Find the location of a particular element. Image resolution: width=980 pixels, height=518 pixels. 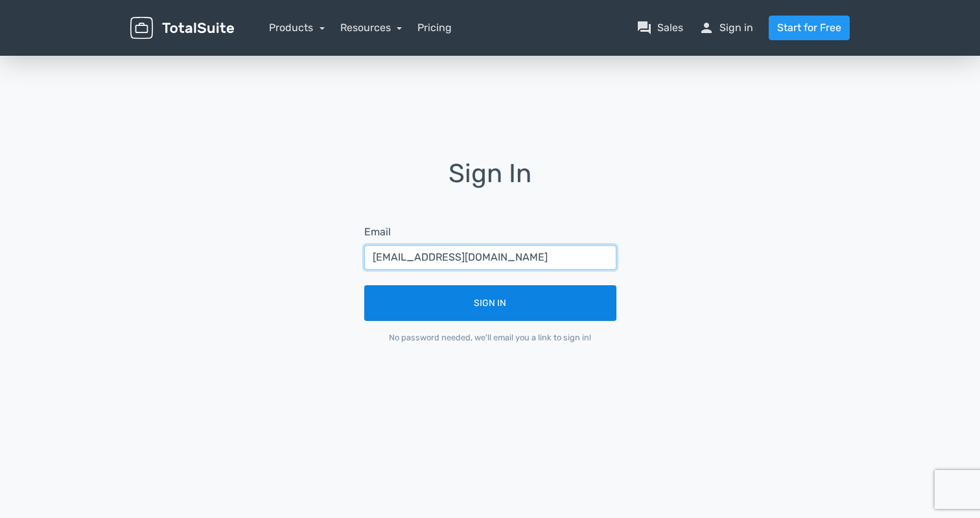

span: person is located at coordinates (706, 28).